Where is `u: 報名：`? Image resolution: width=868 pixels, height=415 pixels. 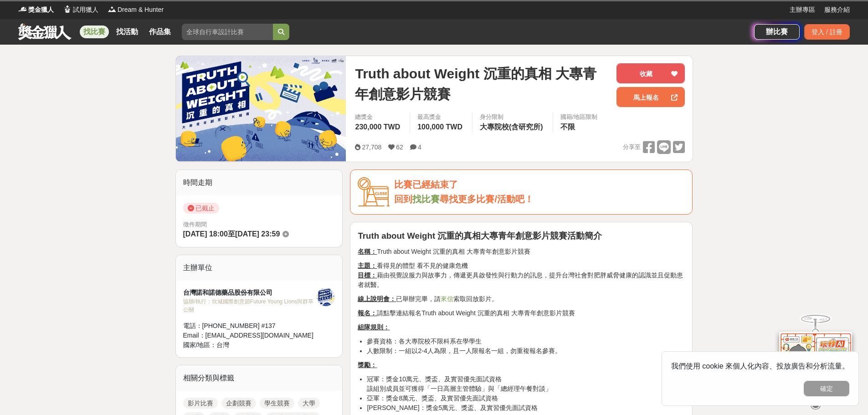 u: 報名： is located at coordinates (367, 313).